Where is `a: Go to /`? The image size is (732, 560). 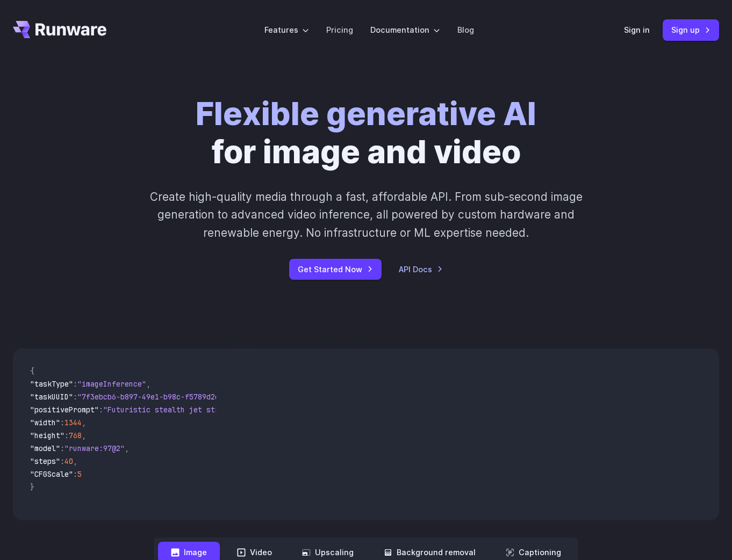
a: Go to / is located at coordinates (60, 30).